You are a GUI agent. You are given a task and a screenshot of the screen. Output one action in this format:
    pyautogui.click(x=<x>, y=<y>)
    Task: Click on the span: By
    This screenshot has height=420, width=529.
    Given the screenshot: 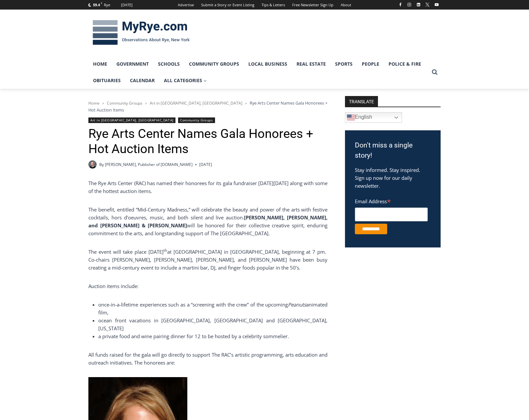 What is the action you would take?
    pyautogui.click(x=102, y=164)
    